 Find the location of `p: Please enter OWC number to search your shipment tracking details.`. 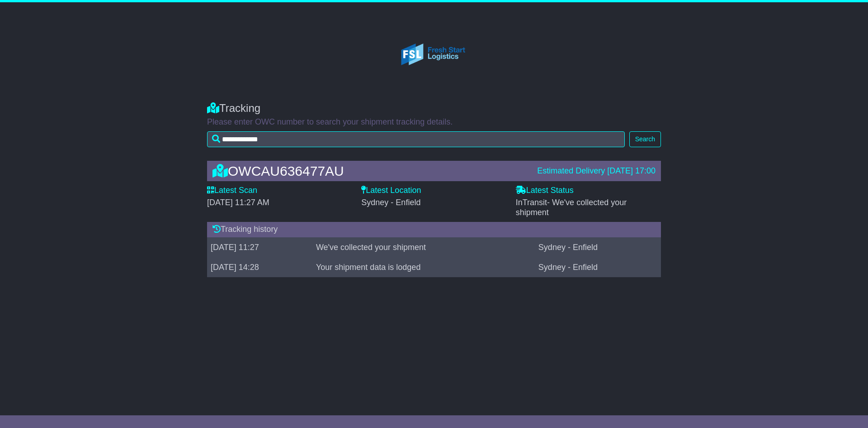

p: Please enter OWC number to search your shipment tracking details. is located at coordinates (434, 122).